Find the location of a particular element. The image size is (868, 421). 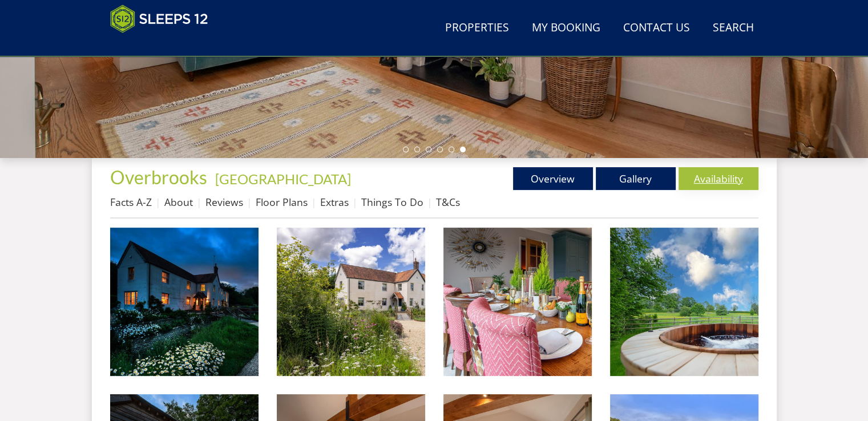

a: Availability is located at coordinates (719, 178).